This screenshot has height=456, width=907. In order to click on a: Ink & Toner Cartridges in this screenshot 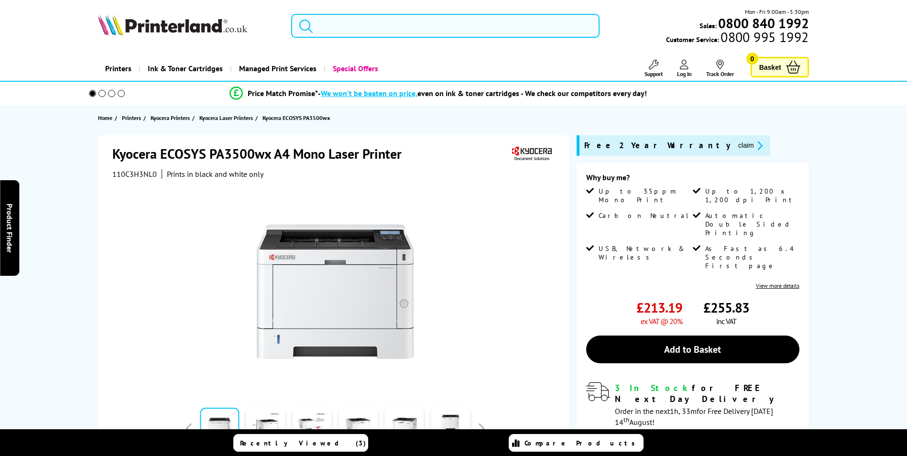, I will do `click(184, 68)`.